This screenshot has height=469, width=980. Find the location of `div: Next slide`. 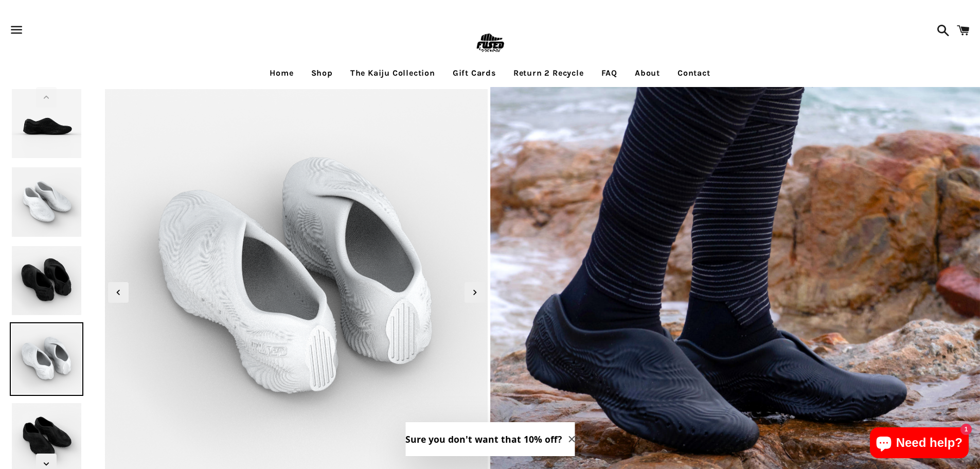

div: Next slide is located at coordinates (475, 292).